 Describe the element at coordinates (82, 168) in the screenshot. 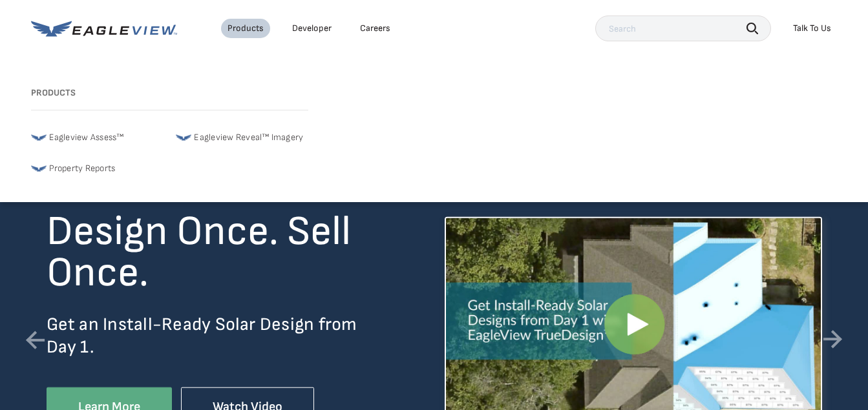

I see `span: Property Reports` at that location.